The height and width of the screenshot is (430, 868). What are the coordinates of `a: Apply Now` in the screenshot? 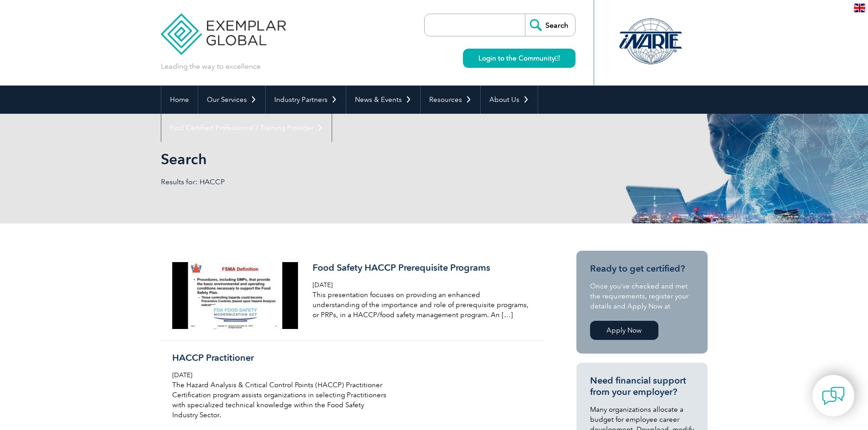 It's located at (624, 330).